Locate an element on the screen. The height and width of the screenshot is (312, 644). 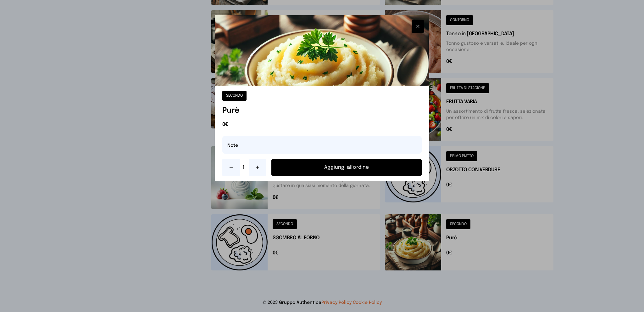
h1: Purè is located at coordinates (322, 111).